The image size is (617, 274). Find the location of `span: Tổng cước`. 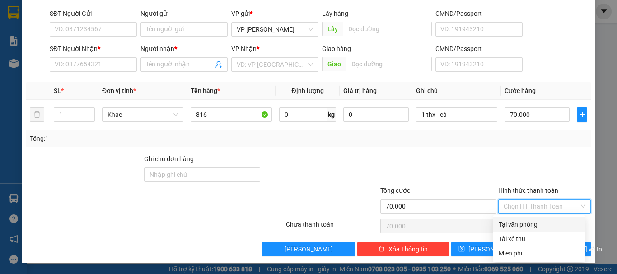

span: Tổng cước is located at coordinates (395, 191).